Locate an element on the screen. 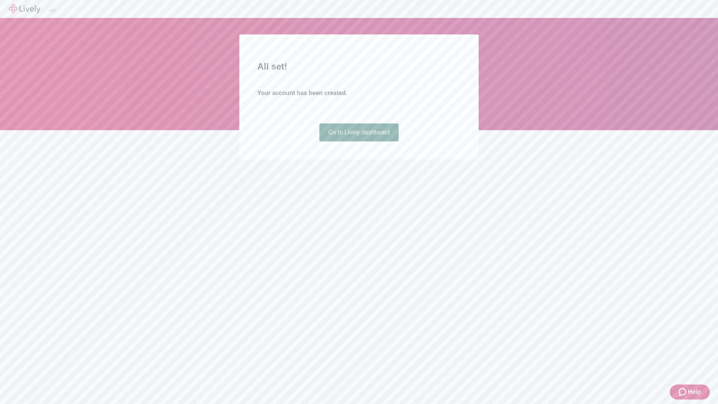 Image resolution: width=718 pixels, height=404 pixels. span: Help is located at coordinates (694, 392).